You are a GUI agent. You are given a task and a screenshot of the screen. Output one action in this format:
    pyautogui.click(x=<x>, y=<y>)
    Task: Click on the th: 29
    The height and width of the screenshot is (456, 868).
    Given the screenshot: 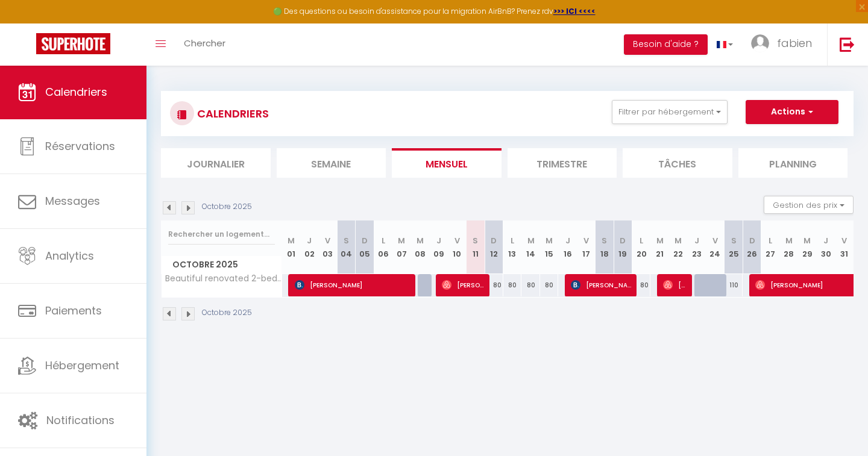 What is the action you would take?
    pyautogui.click(x=807, y=247)
    